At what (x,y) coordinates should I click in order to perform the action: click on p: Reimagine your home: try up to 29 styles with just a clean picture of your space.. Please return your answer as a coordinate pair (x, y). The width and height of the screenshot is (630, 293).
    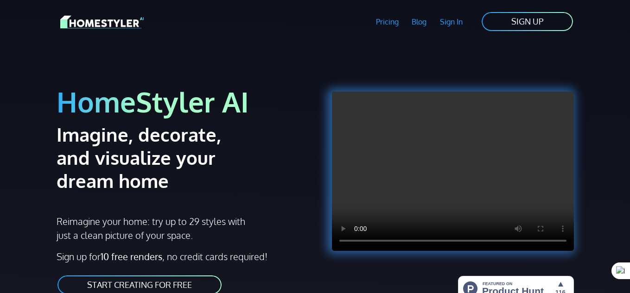
    Looking at the image, I should click on (152, 228).